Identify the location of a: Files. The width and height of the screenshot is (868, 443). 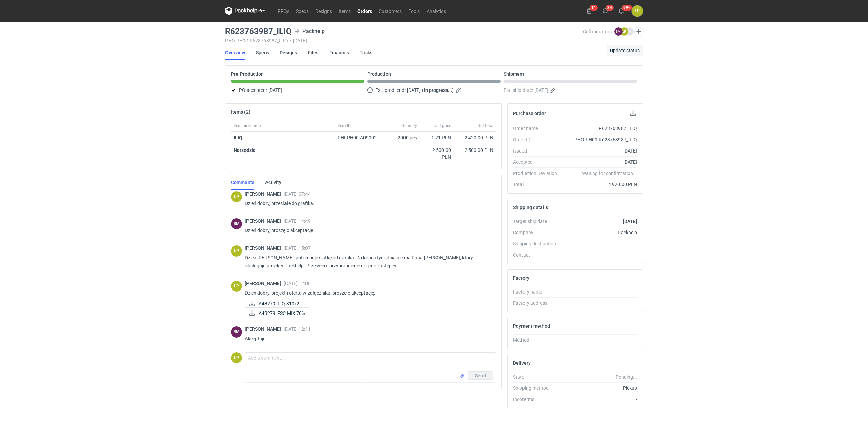
(313, 53).